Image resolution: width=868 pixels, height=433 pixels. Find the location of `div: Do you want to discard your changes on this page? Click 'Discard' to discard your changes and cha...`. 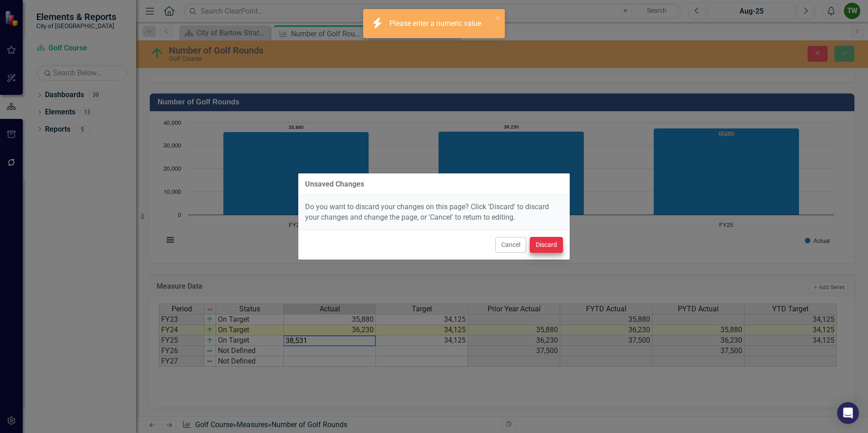

div: Do you want to discard your changes on this page? Click 'Discard' to discard your changes and cha... is located at coordinates (434, 212).